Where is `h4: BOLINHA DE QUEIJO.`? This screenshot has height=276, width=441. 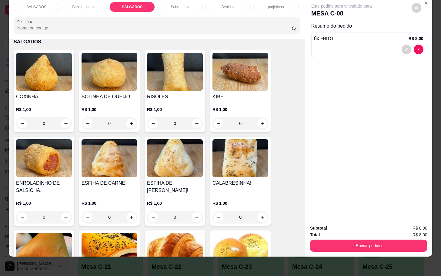
h4: BOLINHA DE QUEIJO. is located at coordinates (109, 97).